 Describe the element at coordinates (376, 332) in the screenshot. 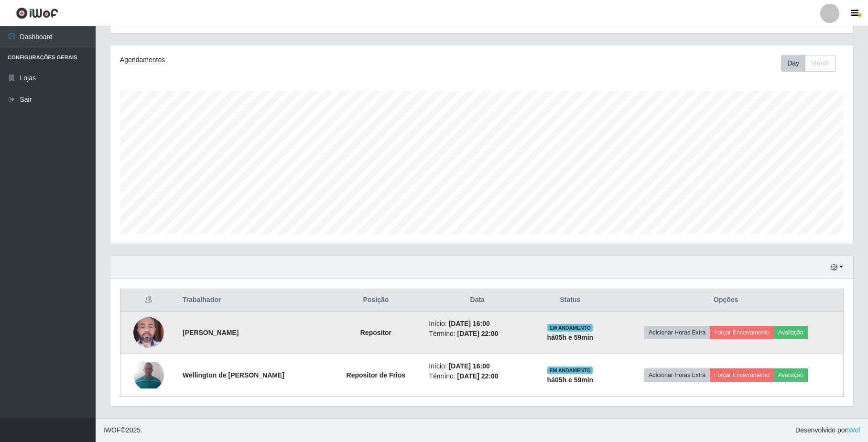

I see `strong: Repositor` at that location.